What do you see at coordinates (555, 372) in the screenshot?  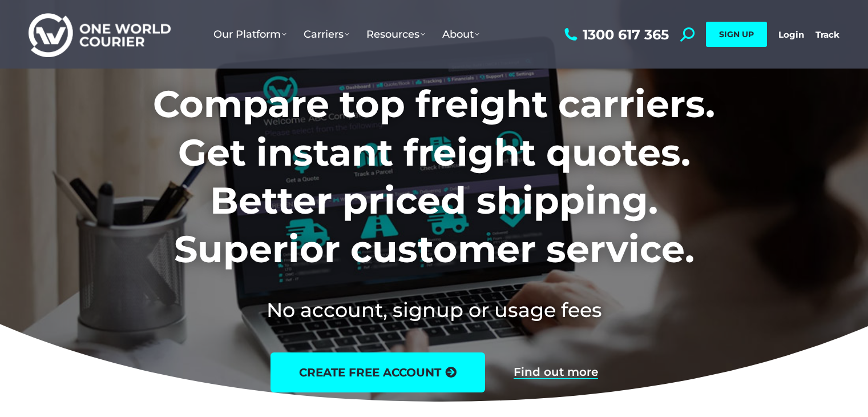 I see `a: Find out more` at bounding box center [555, 372].